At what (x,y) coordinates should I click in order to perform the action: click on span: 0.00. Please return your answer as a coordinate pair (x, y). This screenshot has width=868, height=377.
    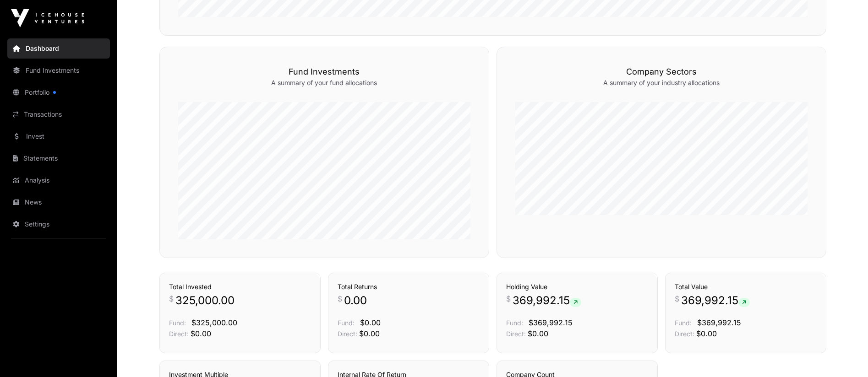
    Looking at the image, I should click on (356, 301).